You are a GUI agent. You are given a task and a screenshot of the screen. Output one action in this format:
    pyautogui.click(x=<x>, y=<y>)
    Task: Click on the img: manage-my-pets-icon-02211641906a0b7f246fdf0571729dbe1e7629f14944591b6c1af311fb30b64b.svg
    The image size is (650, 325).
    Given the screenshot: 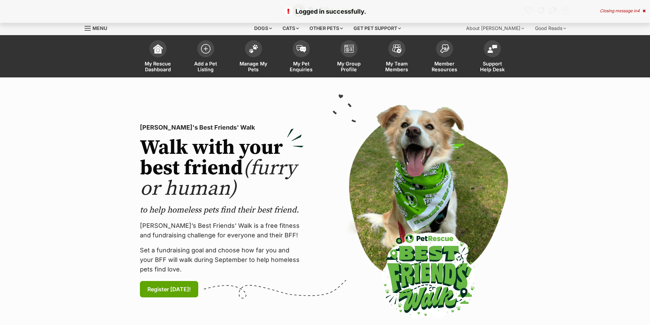 What is the action you would take?
    pyautogui.click(x=254, y=49)
    